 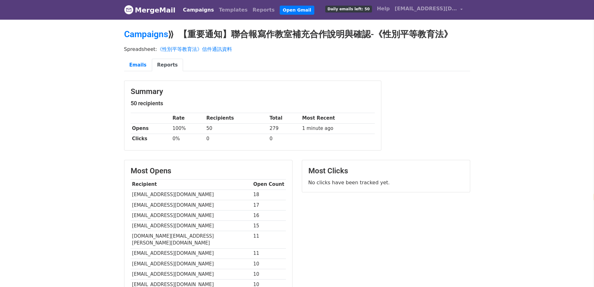 I want to click on span: Daily emails left: 50, so click(x=348, y=9).